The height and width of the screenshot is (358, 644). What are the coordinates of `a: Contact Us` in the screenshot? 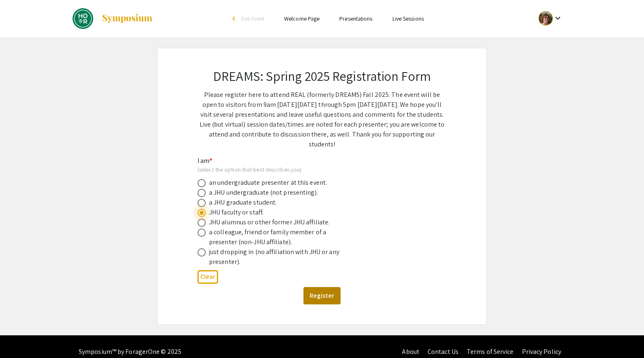 It's located at (443, 352).